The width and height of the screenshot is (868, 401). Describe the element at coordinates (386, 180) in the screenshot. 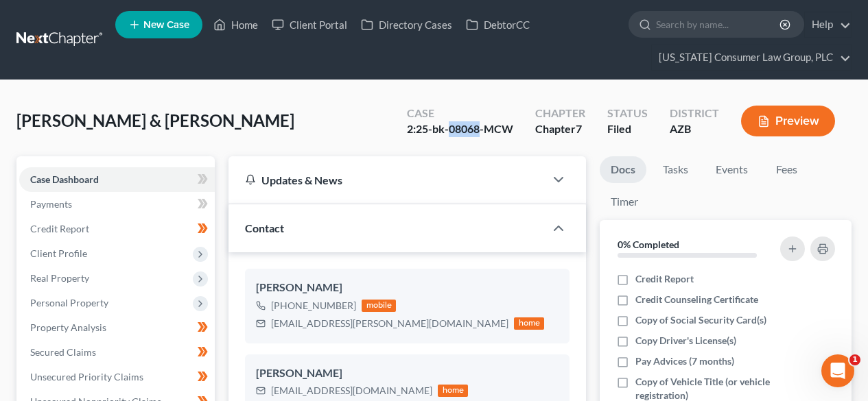

I see `div: Updates & News` at that location.